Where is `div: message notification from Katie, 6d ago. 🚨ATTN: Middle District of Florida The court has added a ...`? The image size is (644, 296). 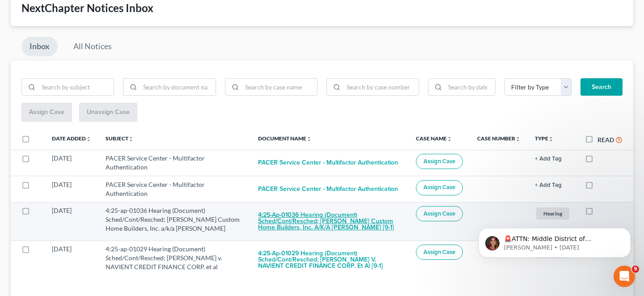 div: message notification from Katie, 6d ago. 🚨ATTN: Middle District of Florida The court has added a ... is located at coordinates (89, 34).